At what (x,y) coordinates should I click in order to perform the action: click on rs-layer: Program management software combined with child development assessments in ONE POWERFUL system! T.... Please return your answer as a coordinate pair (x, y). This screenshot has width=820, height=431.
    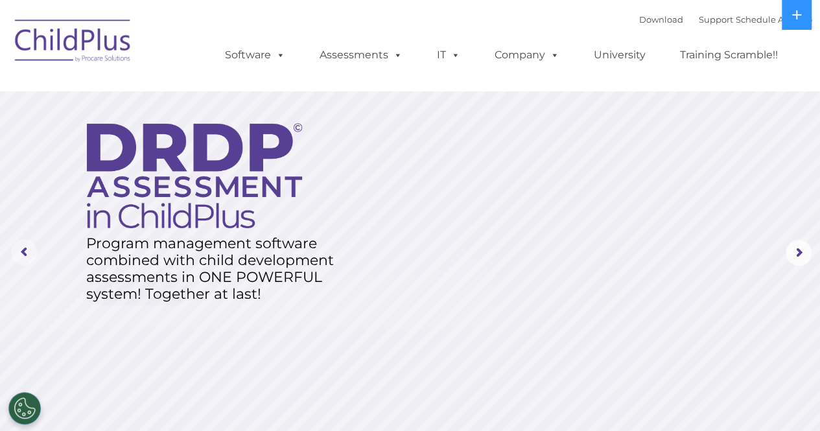
    Looking at the image, I should click on (217, 269).